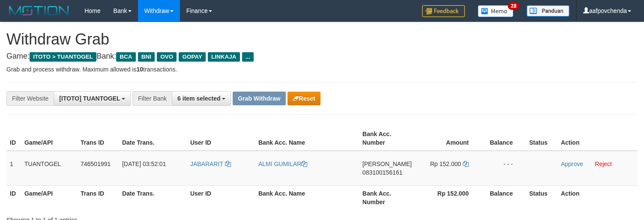 This screenshot has width=644, height=220. Describe the element at coordinates (199, 98) in the screenshot. I see `span: 6 item selected` at that location.